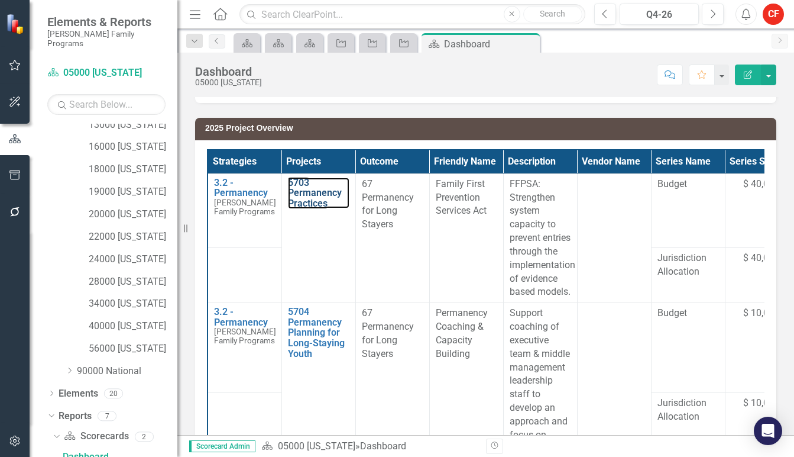 This screenshot has width=794, height=457. What do you see at coordinates (553, 14) in the screenshot?
I see `button: Search` at bounding box center [553, 14].